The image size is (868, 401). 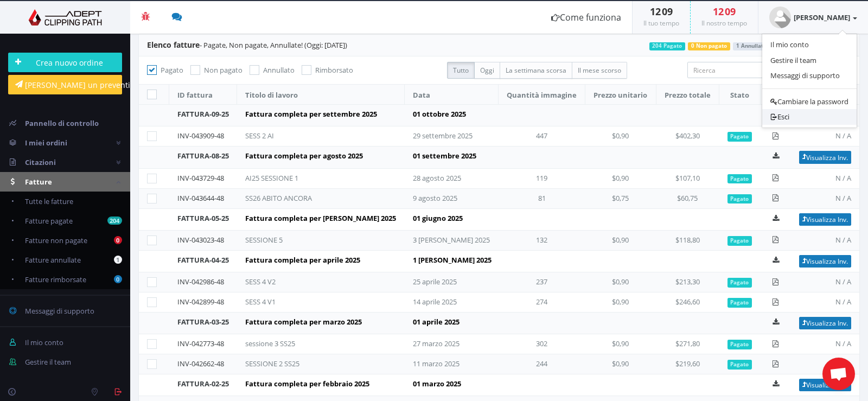 I want to click on a: Cambiare la password, so click(x=810, y=102).